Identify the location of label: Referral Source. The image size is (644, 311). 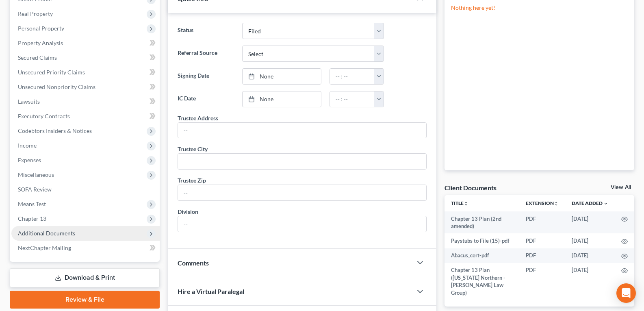
(206, 53).